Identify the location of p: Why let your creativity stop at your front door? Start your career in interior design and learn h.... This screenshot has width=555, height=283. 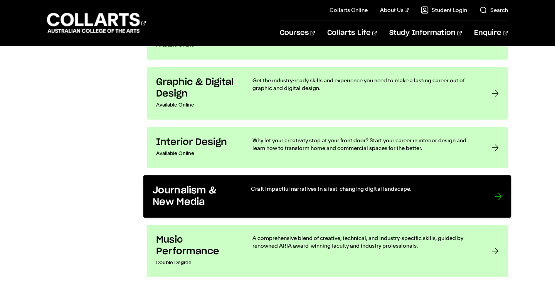
(364, 144).